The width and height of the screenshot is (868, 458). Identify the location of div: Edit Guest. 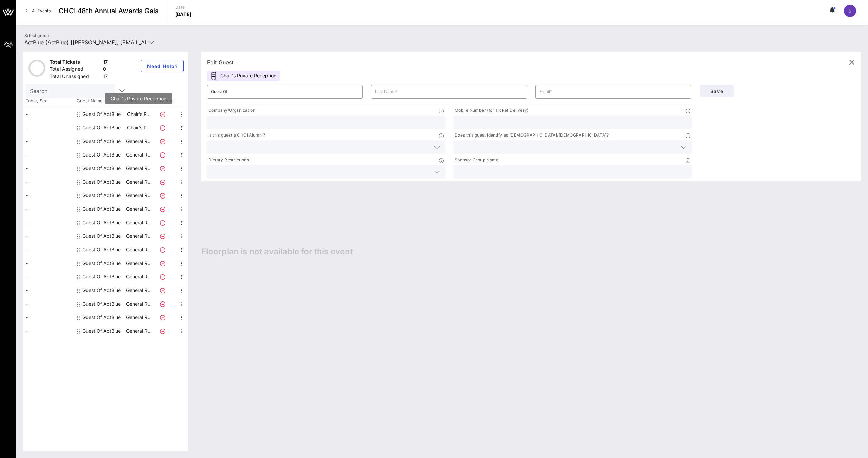
(223, 63).